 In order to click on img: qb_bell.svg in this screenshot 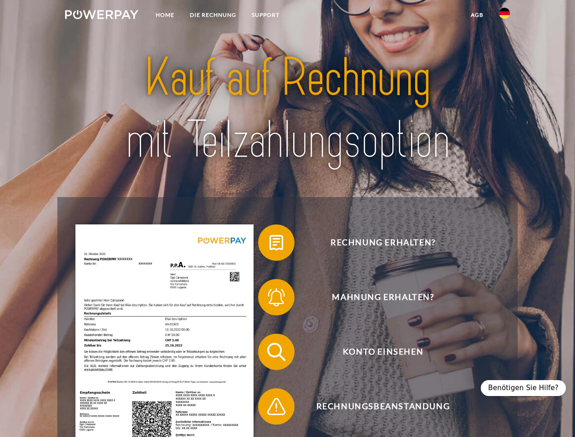, I will do `click(276, 297)`.